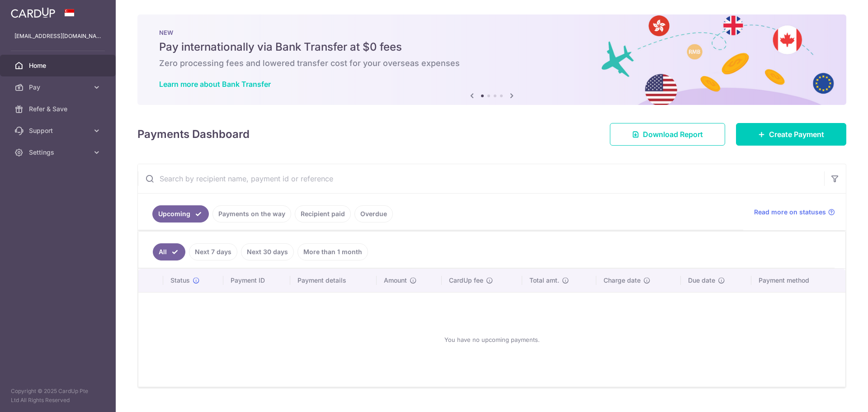 Image resolution: width=868 pixels, height=412 pixels. I want to click on h6: Zero processing fees and lowered transfer cost for your overseas expenses, so click(492, 63).